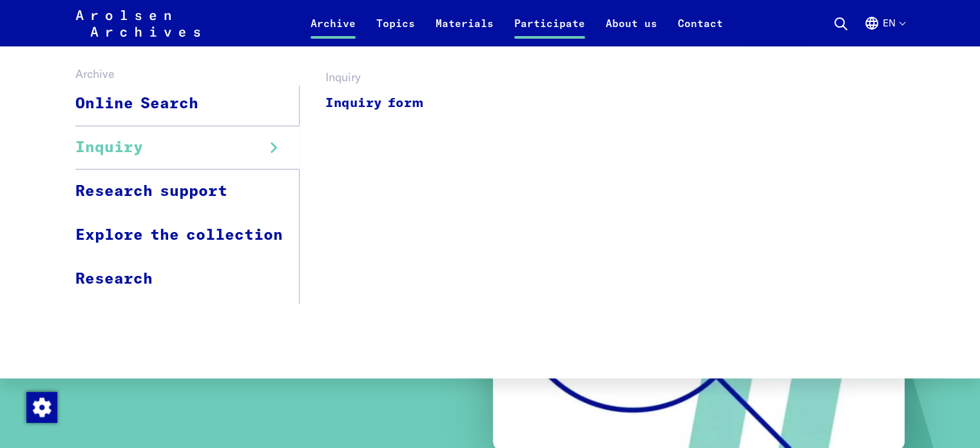 The height and width of the screenshot is (448, 980). What do you see at coordinates (631, 31) in the screenshot?
I see `a: About us` at bounding box center [631, 31].